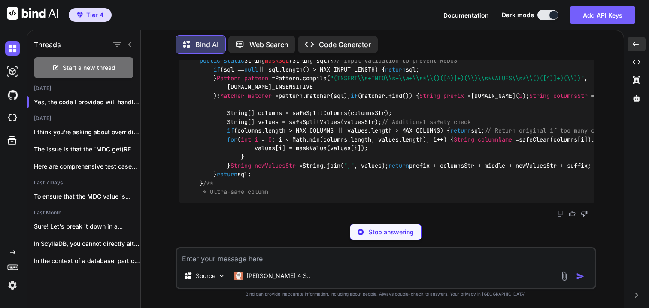  Describe the element at coordinates (222, 276) in the screenshot. I see `img: Pick Models` at that location.